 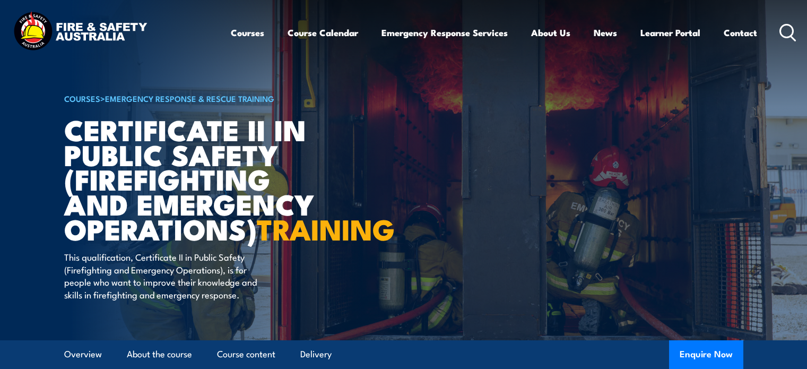 What do you see at coordinates (159, 354) in the screenshot?
I see `a: About the course` at bounding box center [159, 354].